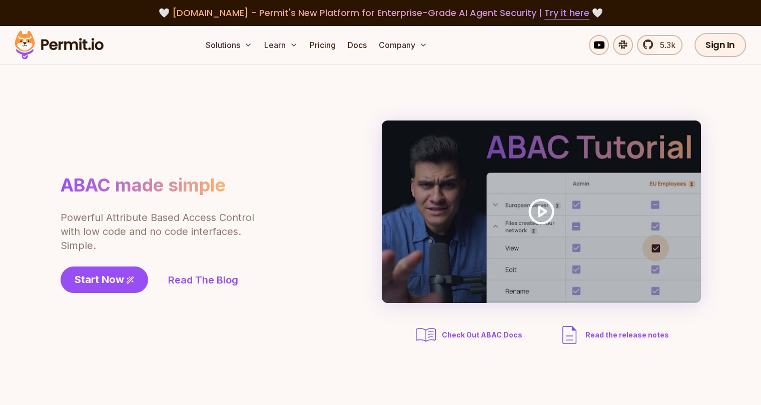  Describe the element at coordinates (627, 335) in the screenshot. I see `span: Read the release notes` at that location.